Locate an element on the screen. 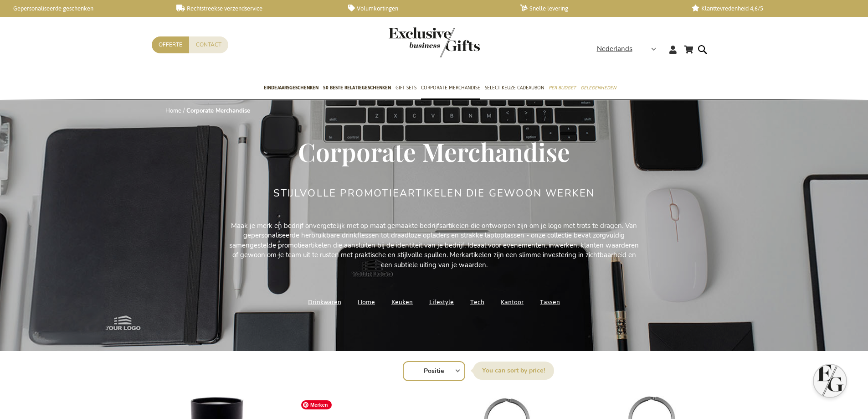  span: Eindejaarsgeschenken is located at coordinates (291, 87).